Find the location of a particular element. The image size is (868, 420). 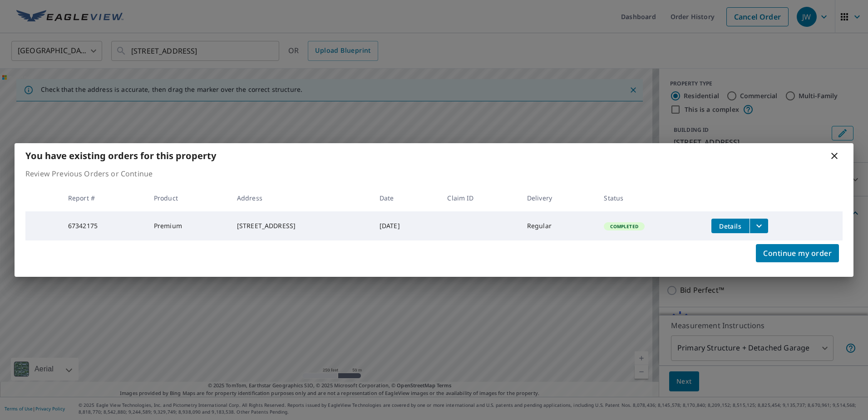

span: Continue my order is located at coordinates (797, 253).